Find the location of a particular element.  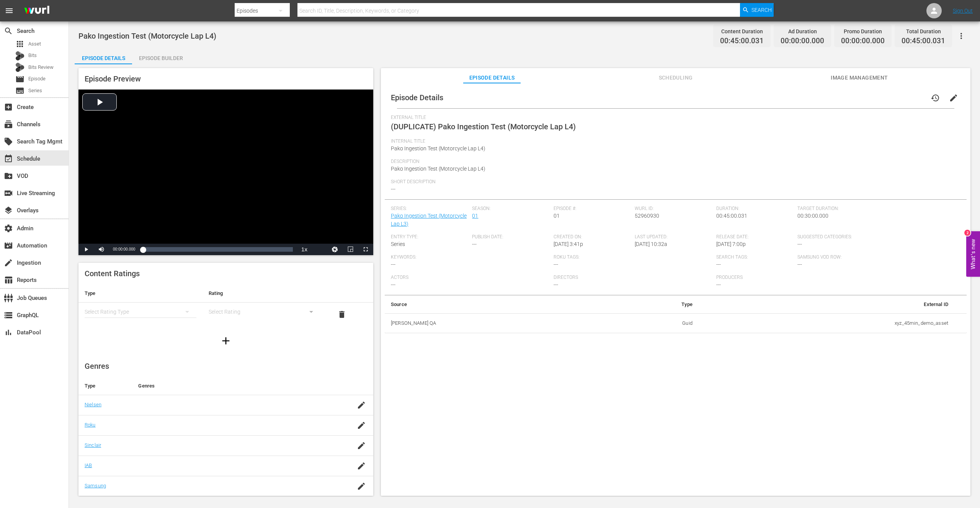

span: Admin is located at coordinates (9, 228).